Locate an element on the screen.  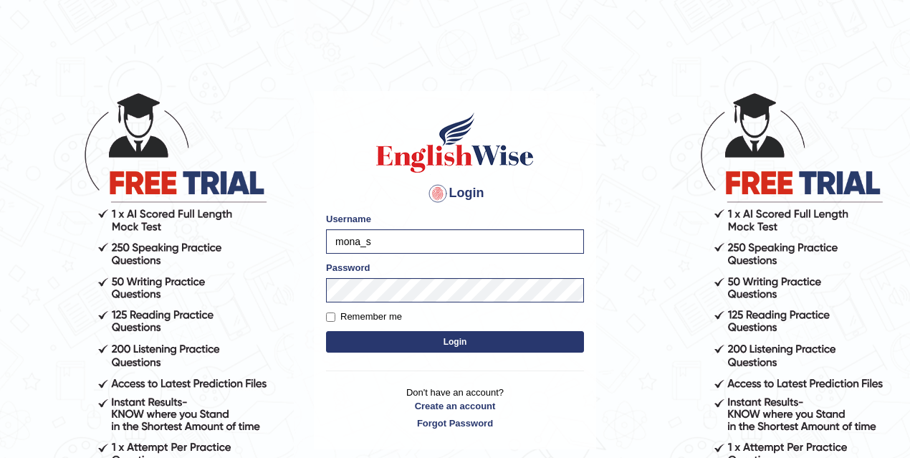
a: Forgot Password is located at coordinates (455, 423).